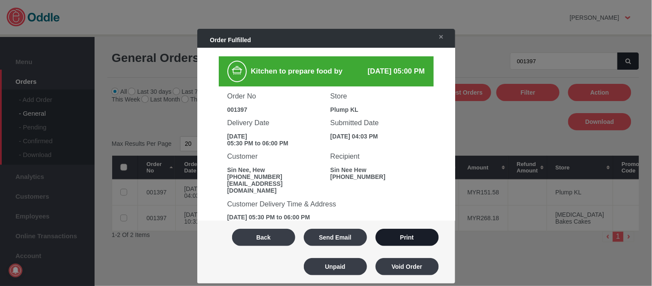  What do you see at coordinates (378, 170) in the screenshot?
I see `div: Sin Nee Hew` at bounding box center [378, 170].